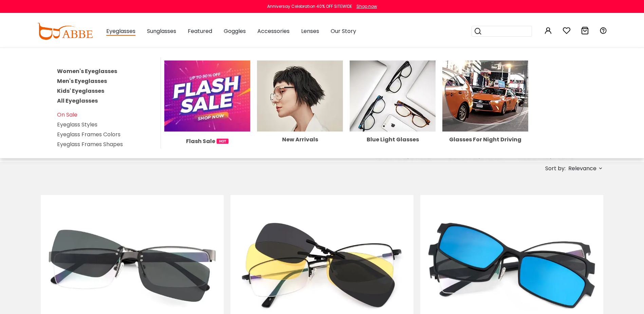 The image size is (644, 314). Describe the element at coordinates (121, 31) in the screenshot. I see `span: Eyeglasses` at that location.